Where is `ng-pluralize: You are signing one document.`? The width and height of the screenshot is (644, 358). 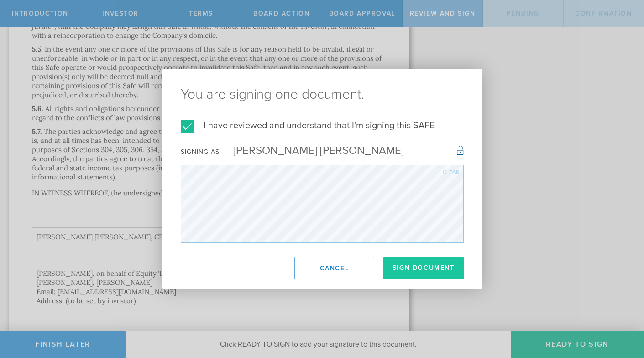
ng-pluralize: You are signing one document. is located at coordinates (322, 95).